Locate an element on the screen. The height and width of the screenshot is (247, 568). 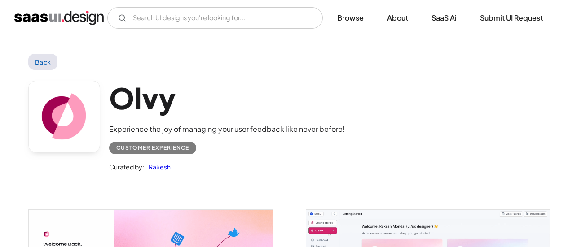
a: Rakesh is located at coordinates (157, 167).